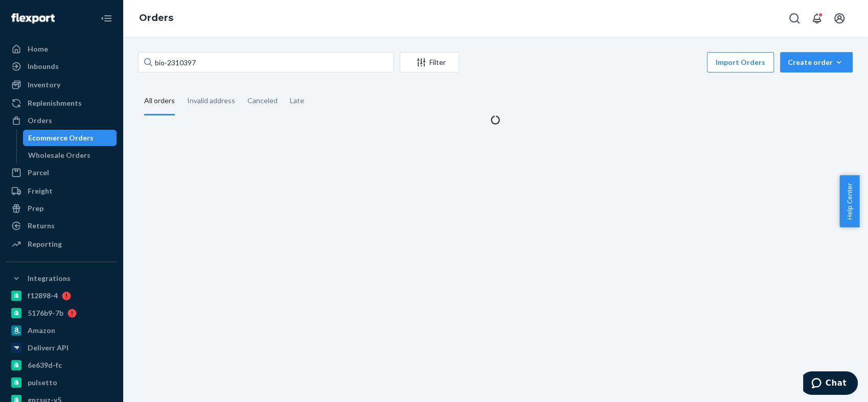 The image size is (868, 402). I want to click on a: Amazon, so click(61, 330).